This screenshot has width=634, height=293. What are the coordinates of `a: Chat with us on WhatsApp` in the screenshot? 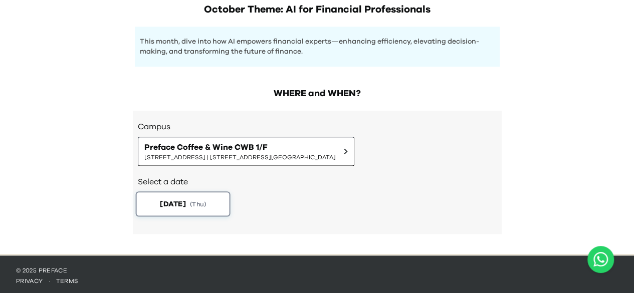 It's located at (600, 259).